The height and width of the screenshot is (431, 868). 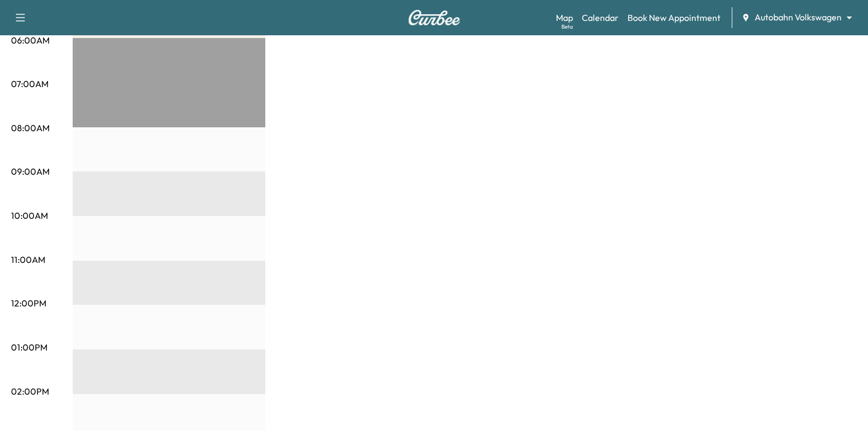 What do you see at coordinates (29, 216) in the screenshot?
I see `p: 10:00AM` at bounding box center [29, 216].